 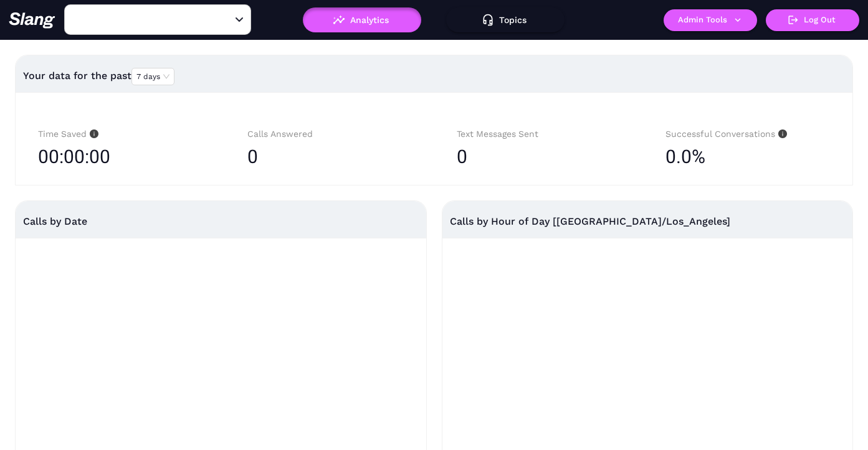 I want to click on span: Time Saved, so click(x=68, y=134).